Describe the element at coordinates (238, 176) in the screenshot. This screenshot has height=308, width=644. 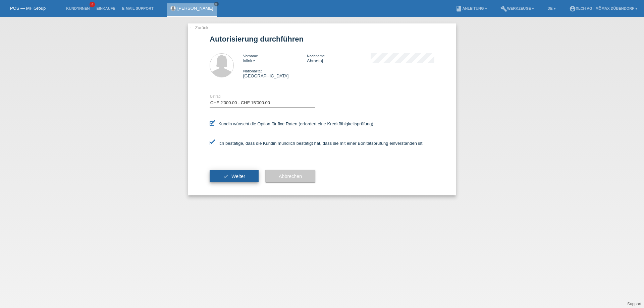
I see `span: Weiter` at that location.